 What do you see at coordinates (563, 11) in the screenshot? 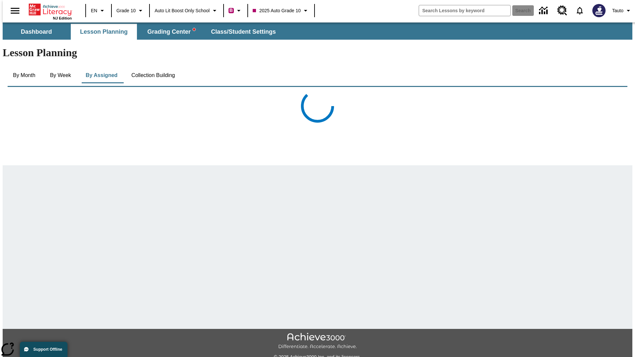
I see `a: Resource Center, Will open in new tab` at bounding box center [563, 11].